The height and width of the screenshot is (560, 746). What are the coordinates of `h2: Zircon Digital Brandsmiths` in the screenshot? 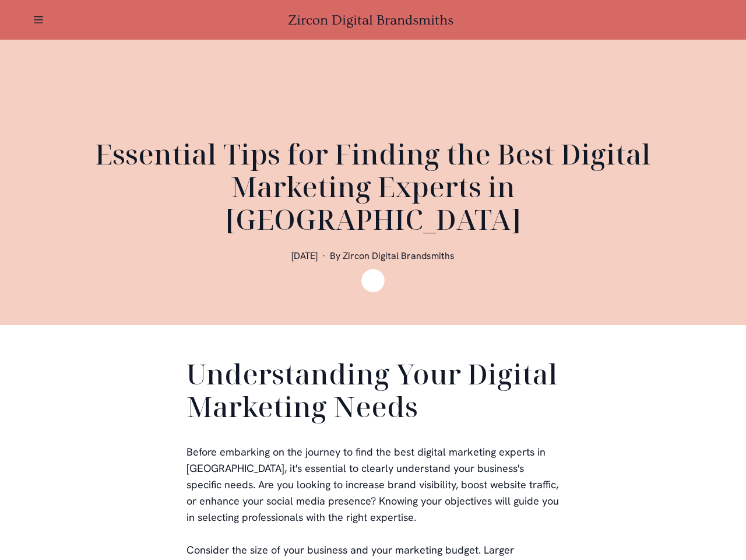 It's located at (373, 20).